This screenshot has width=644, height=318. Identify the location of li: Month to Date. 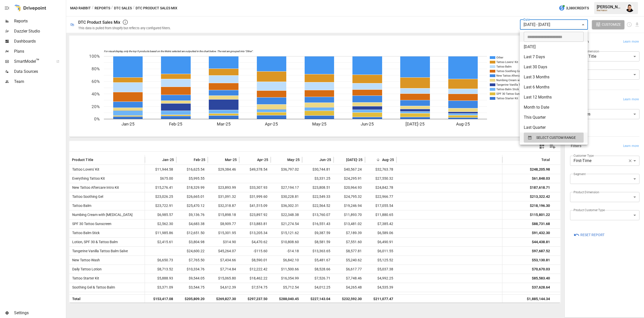
(554, 107).